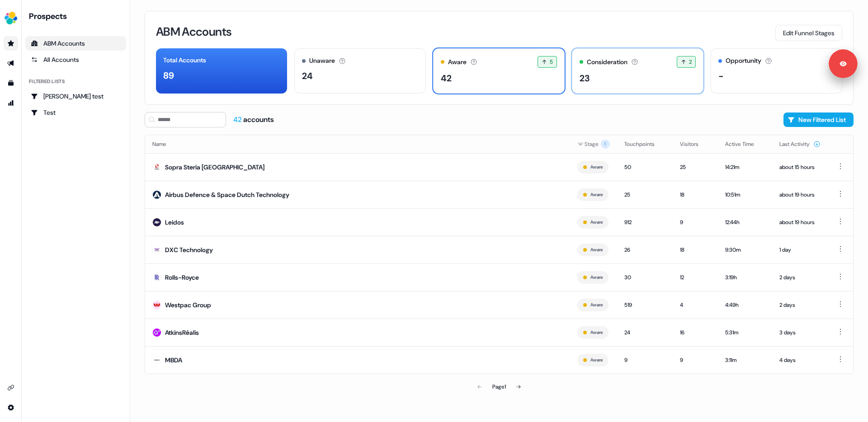  Describe the element at coordinates (75, 43) in the screenshot. I see `a: ABM Accounts` at that location.